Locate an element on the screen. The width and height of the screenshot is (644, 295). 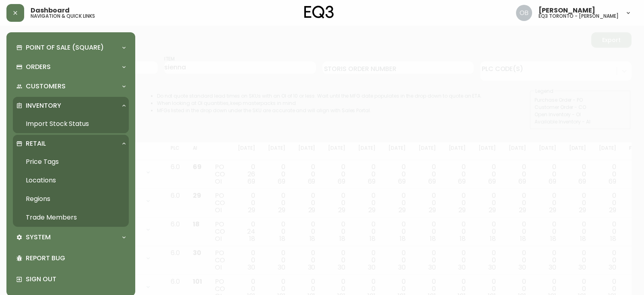
img: 8e0065c524da89c5c924d5ed86cfe468 is located at coordinates (524, 13).